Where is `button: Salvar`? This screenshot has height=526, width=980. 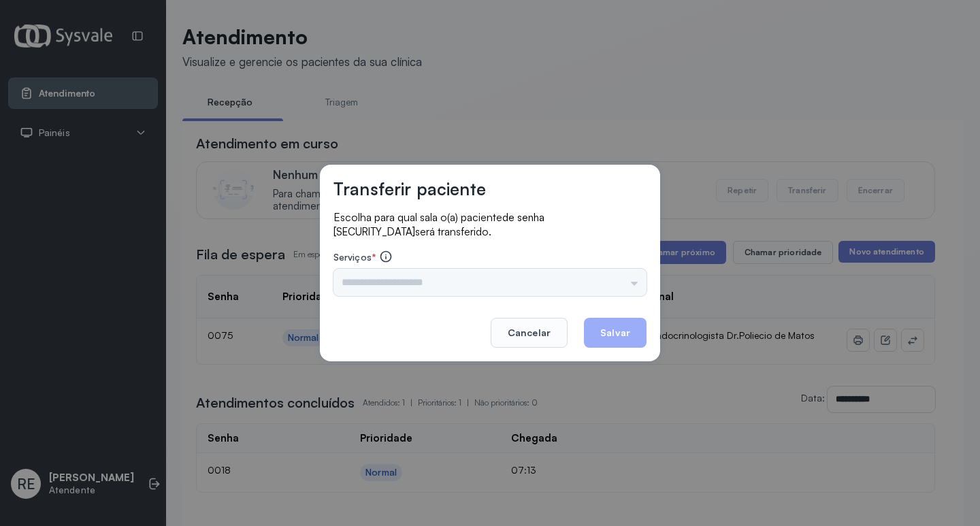
button: Salvar is located at coordinates (615, 332).